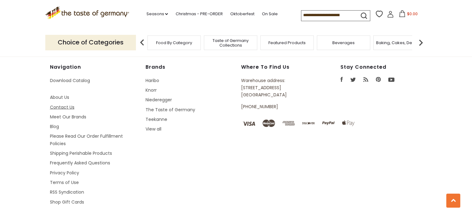  Describe the element at coordinates (70, 80) in the screenshot. I see `a: Download Catalog` at that location.